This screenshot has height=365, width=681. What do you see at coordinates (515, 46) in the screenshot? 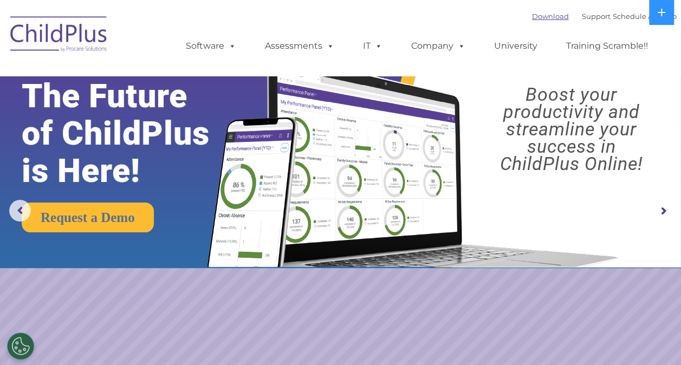
I see `a: University` at bounding box center [515, 46].